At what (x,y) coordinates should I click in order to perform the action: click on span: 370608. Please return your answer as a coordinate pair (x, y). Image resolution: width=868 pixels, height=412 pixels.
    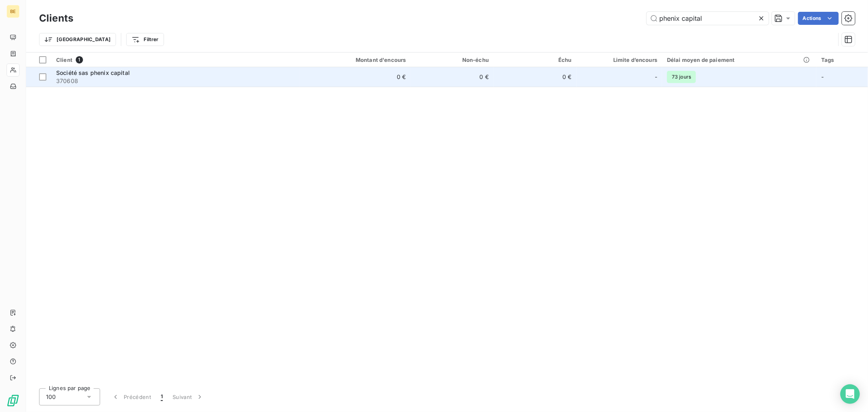
    Looking at the image, I should click on (176, 81).